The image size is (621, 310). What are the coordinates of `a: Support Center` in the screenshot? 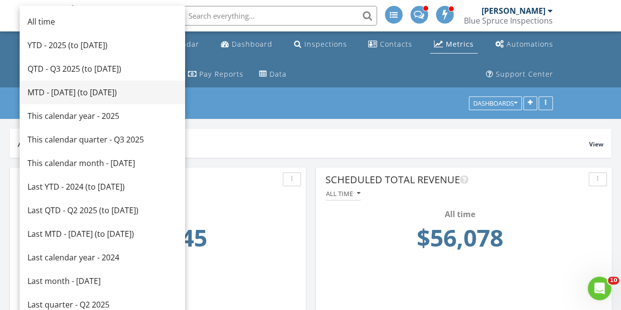 It's located at (520, 74).